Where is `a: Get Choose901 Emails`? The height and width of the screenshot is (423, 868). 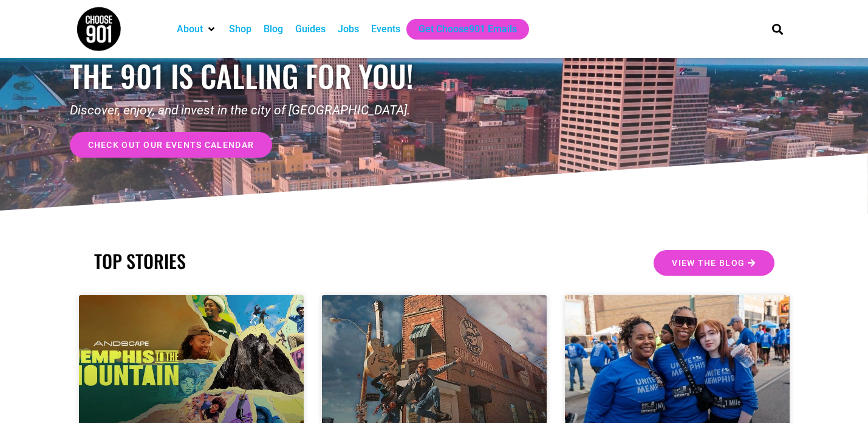
a: Get Choose901 Emails is located at coordinates (467, 30).